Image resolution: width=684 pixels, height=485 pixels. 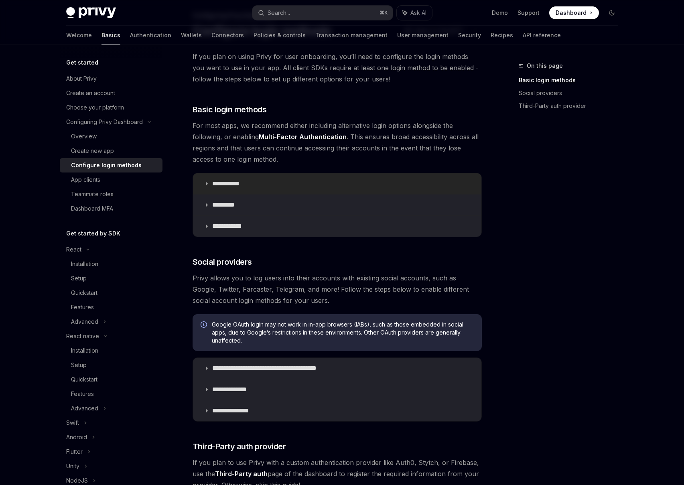 I want to click on svg: Info, so click(x=204, y=325).